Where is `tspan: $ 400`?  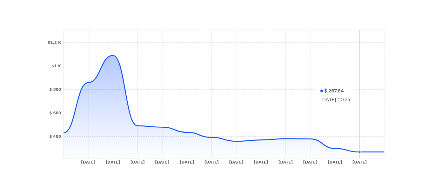 tspan: $ 400 is located at coordinates (55, 137).